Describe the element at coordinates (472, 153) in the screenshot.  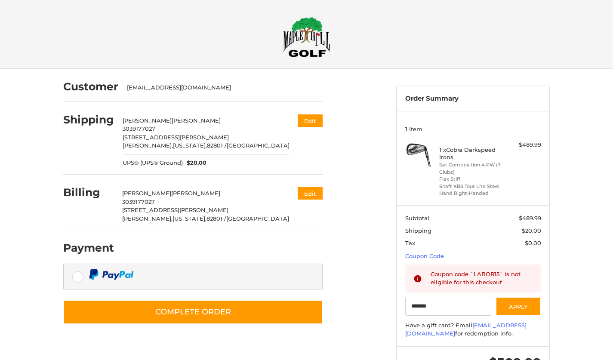
I see `h4: 1 x Cobra Darkspeed Irons` at that location.